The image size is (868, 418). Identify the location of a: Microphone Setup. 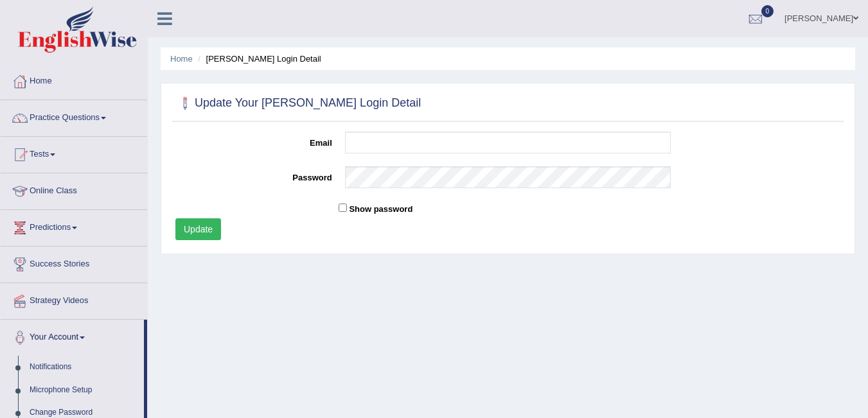
(83, 390).